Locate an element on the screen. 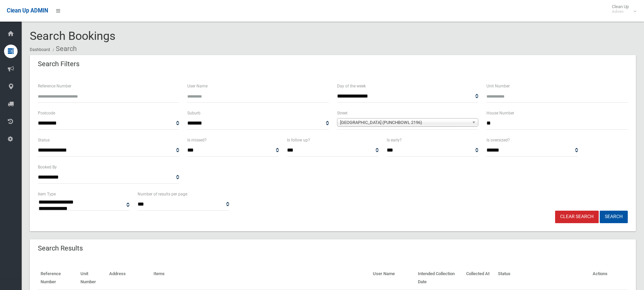  button: Search is located at coordinates (614, 217).